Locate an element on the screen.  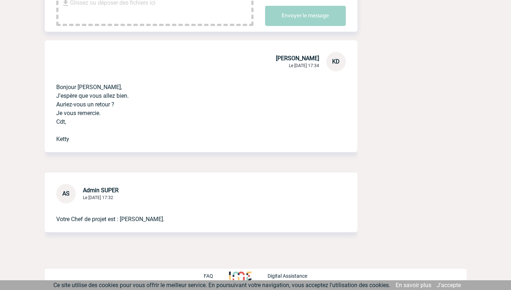
span: AS is located at coordinates (66, 193).